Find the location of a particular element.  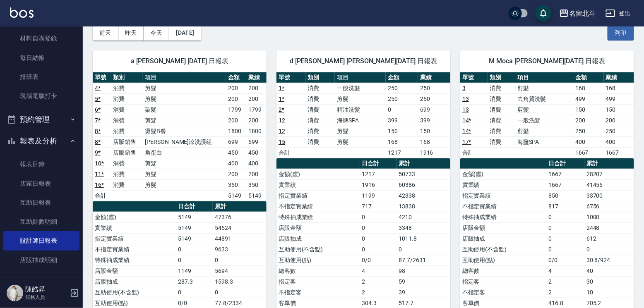

td: 850 is located at coordinates (566, 196).